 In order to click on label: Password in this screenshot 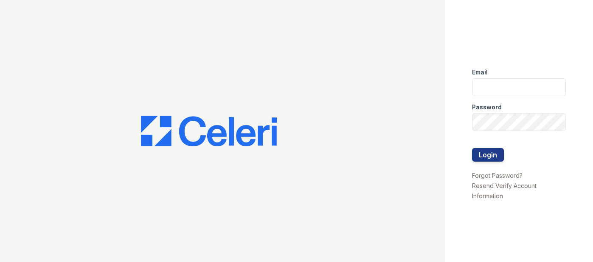, I will do `click(487, 107)`.